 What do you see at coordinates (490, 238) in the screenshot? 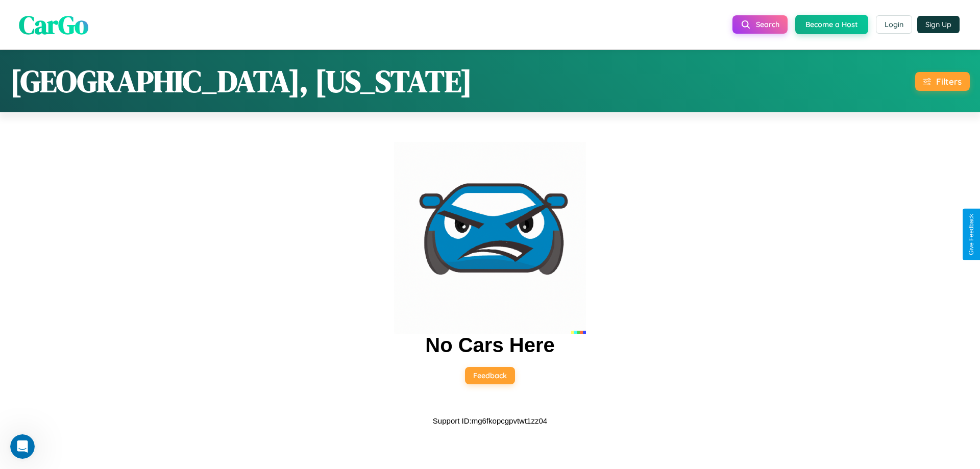
I see `img: car` at bounding box center [490, 238].